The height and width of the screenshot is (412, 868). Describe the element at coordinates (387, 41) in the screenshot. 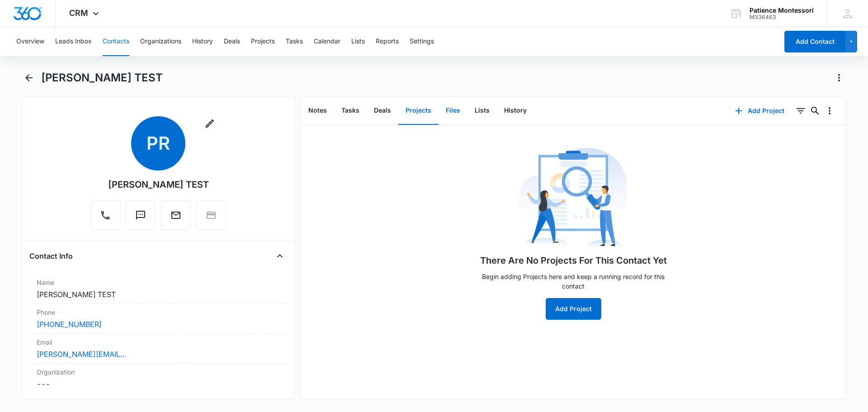

I see `button: Reports` at that location.